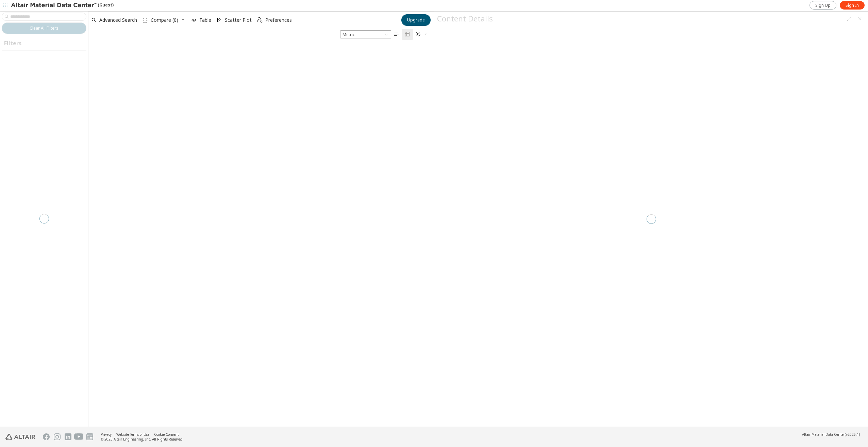 The image size is (868, 447). I want to click on span: Sign Up, so click(822, 5).